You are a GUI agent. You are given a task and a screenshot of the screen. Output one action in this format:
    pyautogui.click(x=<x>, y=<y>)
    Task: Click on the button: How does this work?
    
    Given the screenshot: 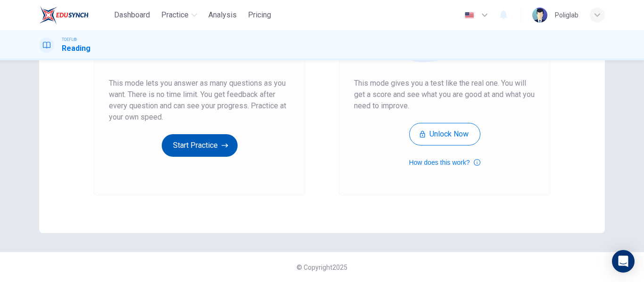 What is the action you would take?
    pyautogui.click(x=444, y=162)
    